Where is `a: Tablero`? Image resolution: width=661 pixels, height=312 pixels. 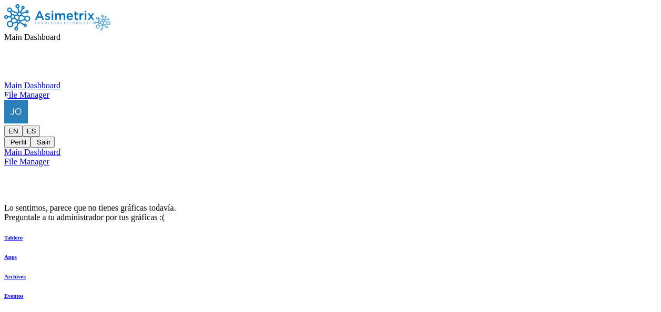
a: Tablero is located at coordinates (15, 238).